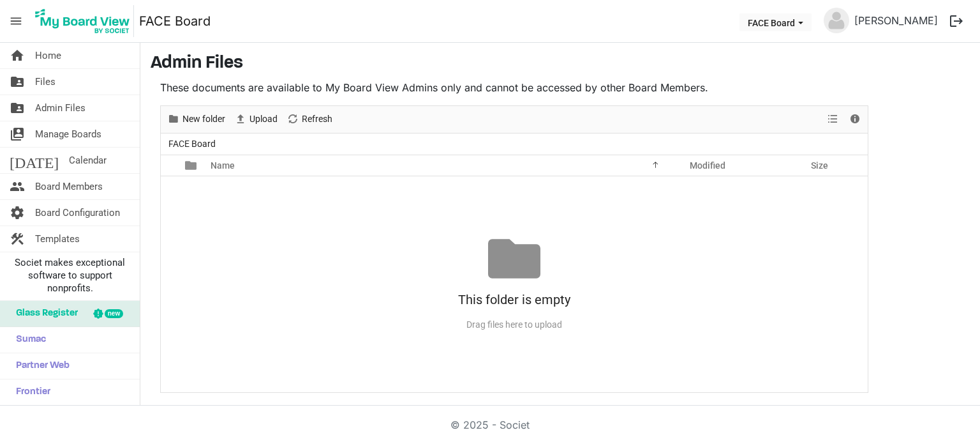  What do you see at coordinates (69, 275) in the screenshot?
I see `span: Societ makes exceptional software to support nonprofits.` at bounding box center [69, 275].